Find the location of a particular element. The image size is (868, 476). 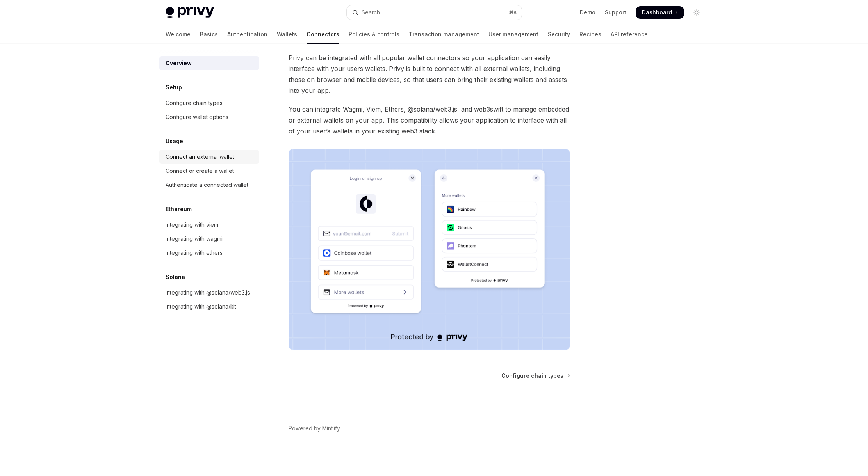

a: Transaction management is located at coordinates (444, 34).